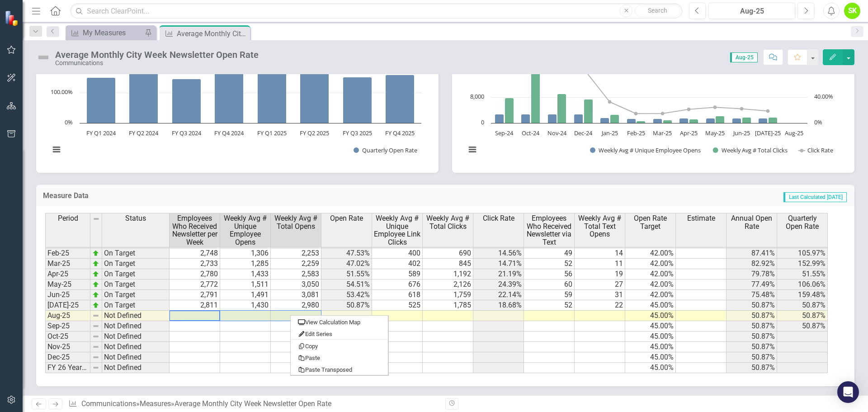 This screenshot has width=868, height=412. I want to click on text: Feb-25, so click(636, 133).